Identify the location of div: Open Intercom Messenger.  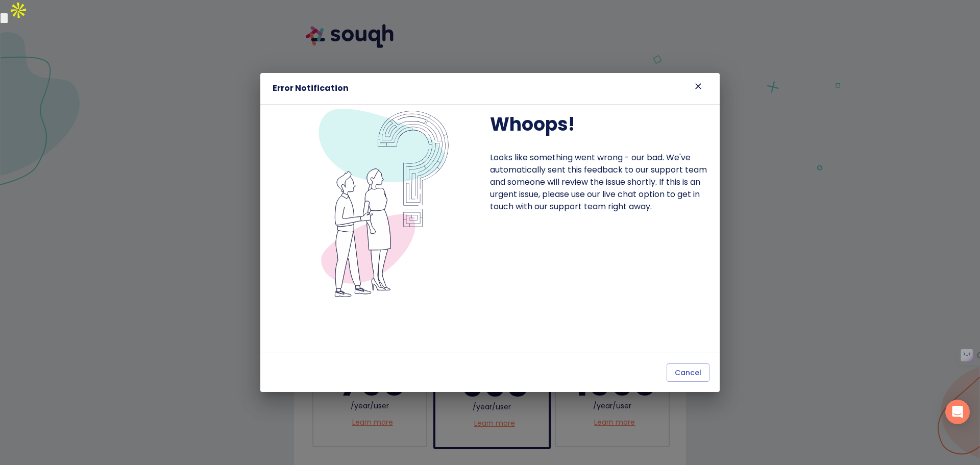
(957, 412).